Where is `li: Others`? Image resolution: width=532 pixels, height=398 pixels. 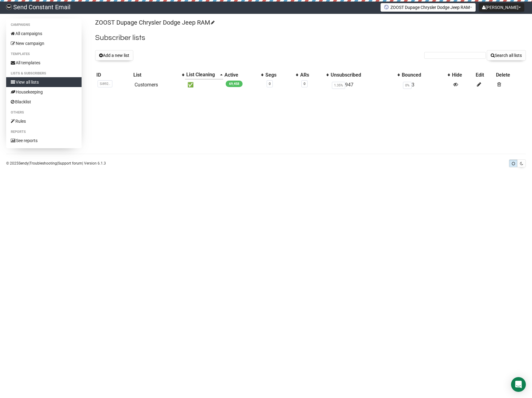 li: Others is located at coordinates (44, 112).